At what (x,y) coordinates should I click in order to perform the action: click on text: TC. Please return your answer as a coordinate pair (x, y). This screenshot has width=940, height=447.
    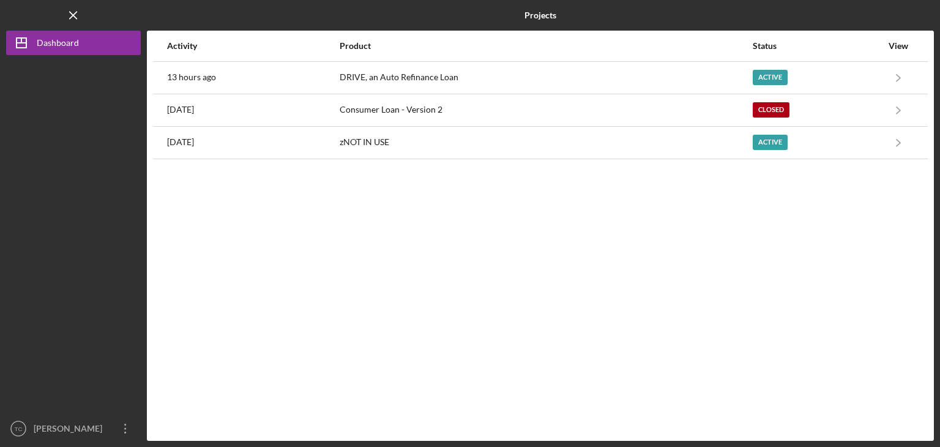
    Looking at the image, I should click on (18, 428).